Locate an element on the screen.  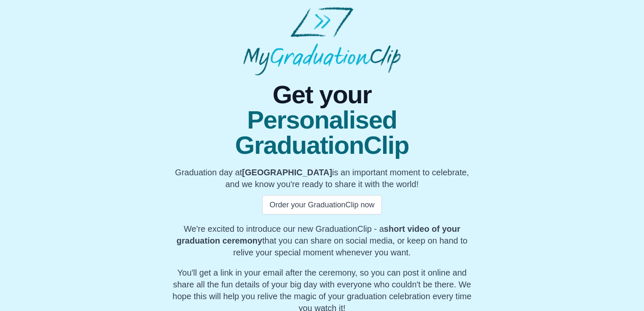
span: Get your is located at coordinates (322, 95).